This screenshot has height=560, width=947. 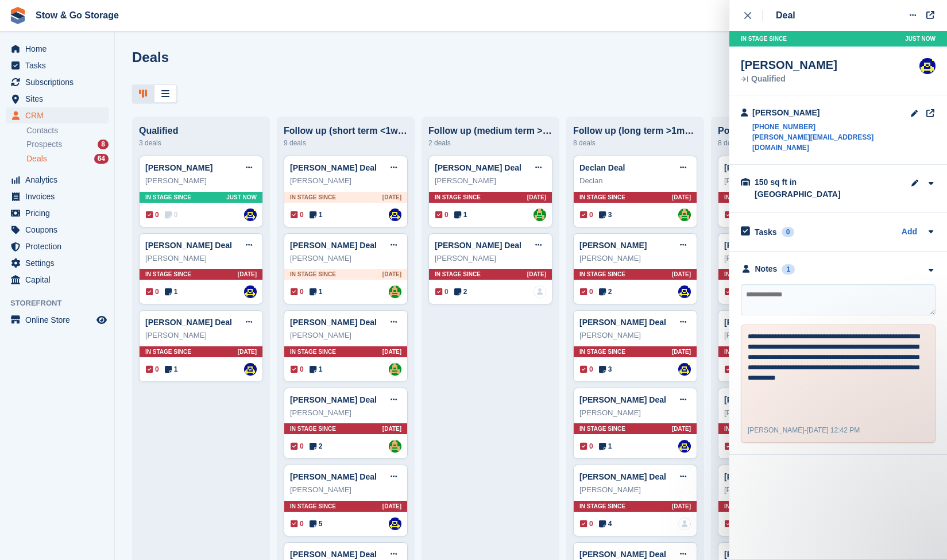 I want to click on a: deal-assignee-blank, so click(x=685, y=524).